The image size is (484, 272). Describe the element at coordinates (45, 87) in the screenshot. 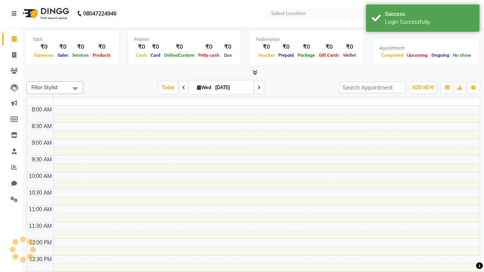

I see `span: Filter Stylist` at that location.